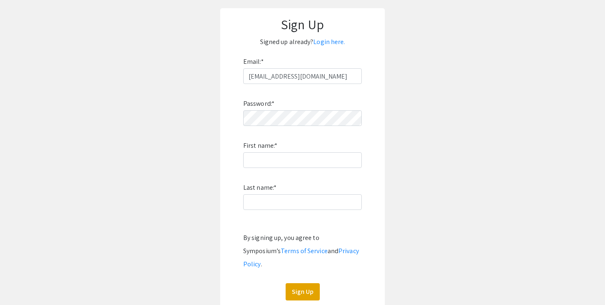 Image resolution: width=605 pixels, height=305 pixels. Describe the element at coordinates (303, 251) in the screenshot. I see `div: By signing up, you agree to Symposium’s and .` at that location.